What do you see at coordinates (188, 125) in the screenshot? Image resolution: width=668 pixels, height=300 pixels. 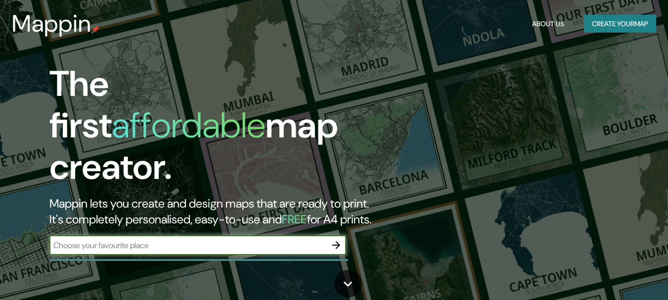 I see `h1: affordable` at bounding box center [188, 125].